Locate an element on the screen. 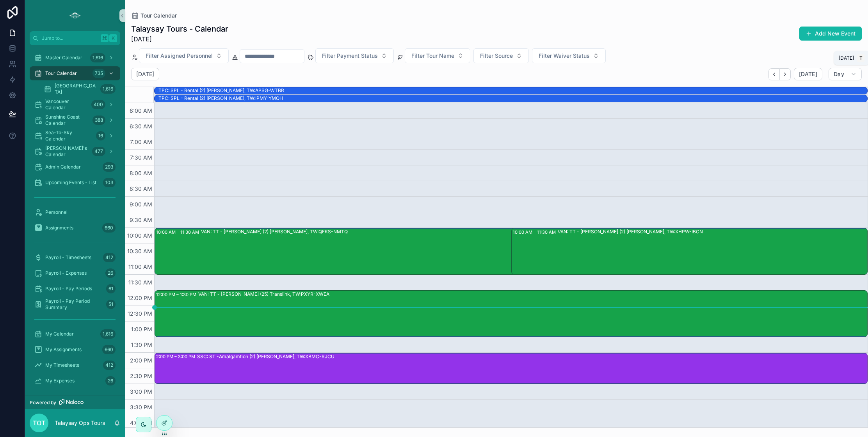 This screenshot has height=437, width=868. span: Personnel is located at coordinates (56, 212).